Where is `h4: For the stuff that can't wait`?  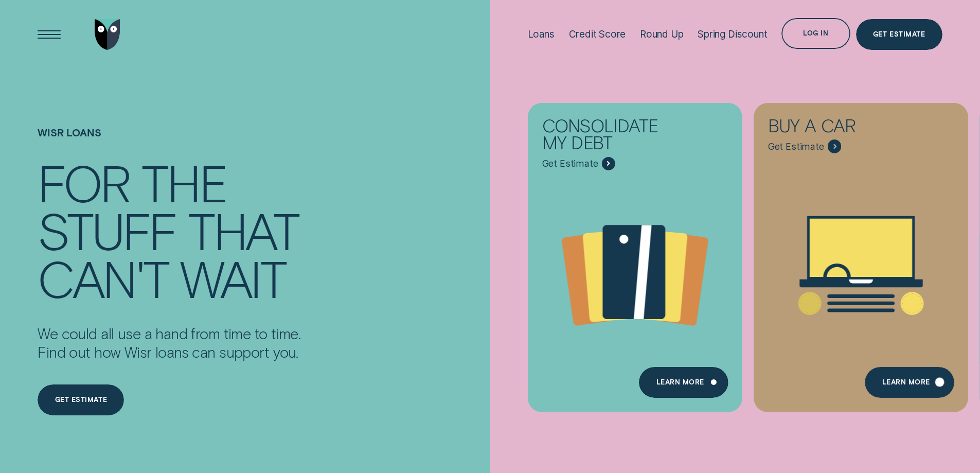 h4: For the stuff that can't wait is located at coordinates (169, 230).